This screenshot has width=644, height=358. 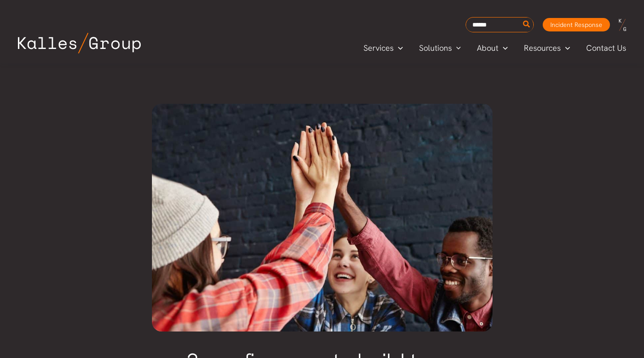 I want to click on a: SolutionsMenu Toggle, so click(x=440, y=48).